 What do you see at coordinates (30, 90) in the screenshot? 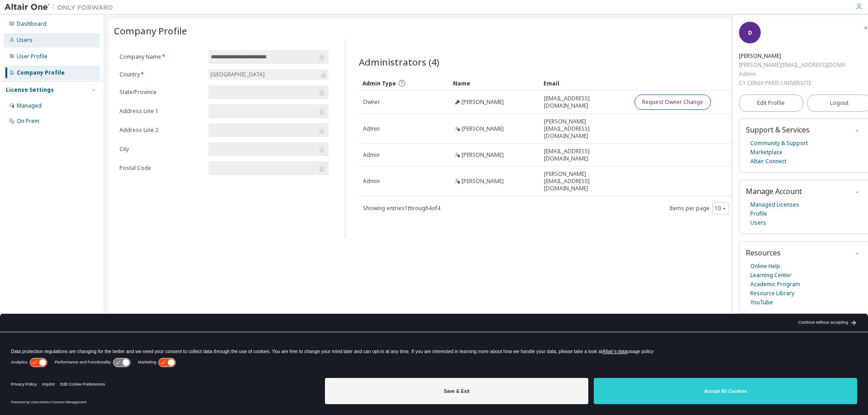
I see `div: License Settings` at bounding box center [30, 90].